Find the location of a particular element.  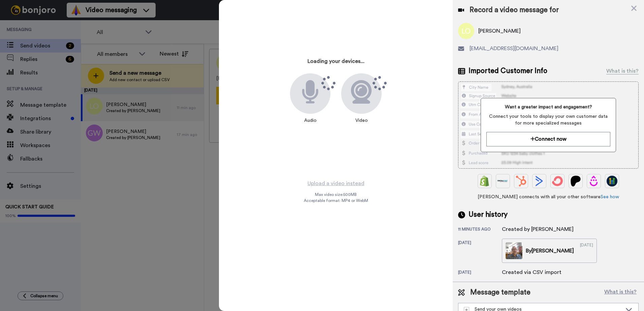

img: Shopify is located at coordinates (485, 181).